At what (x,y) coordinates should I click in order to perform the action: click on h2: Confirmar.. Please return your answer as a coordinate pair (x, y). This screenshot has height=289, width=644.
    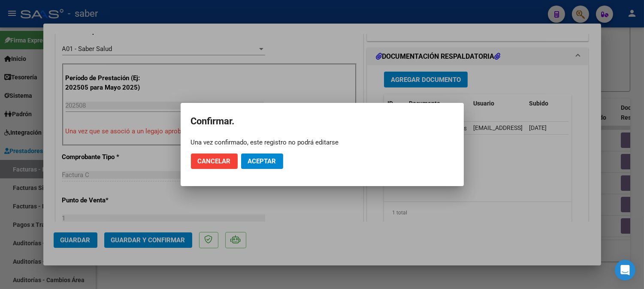
    Looking at the image, I should click on (322, 122).